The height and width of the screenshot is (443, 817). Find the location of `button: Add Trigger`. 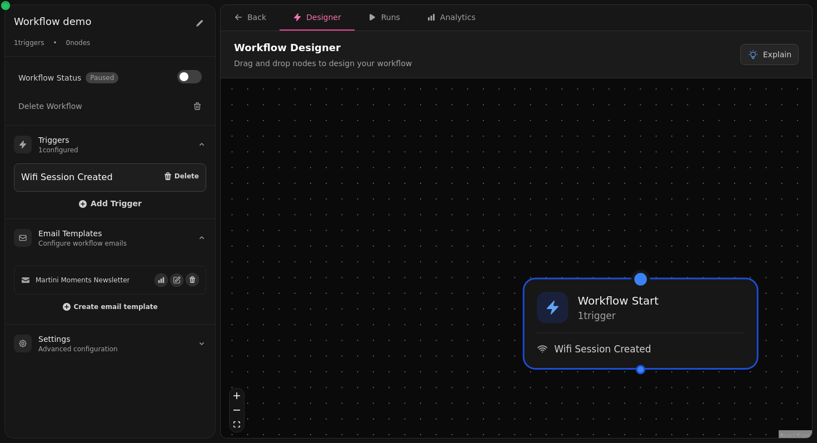

button: Add Trigger is located at coordinates (110, 204).